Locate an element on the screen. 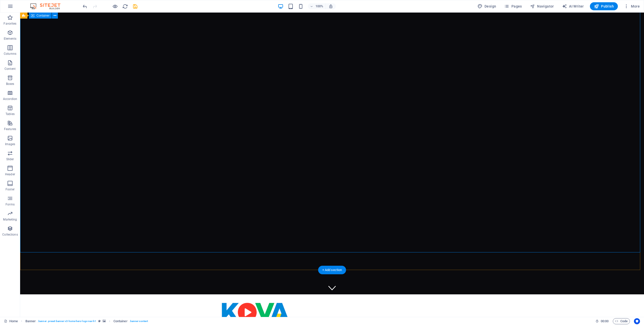  p: Content is located at coordinates (10, 69).